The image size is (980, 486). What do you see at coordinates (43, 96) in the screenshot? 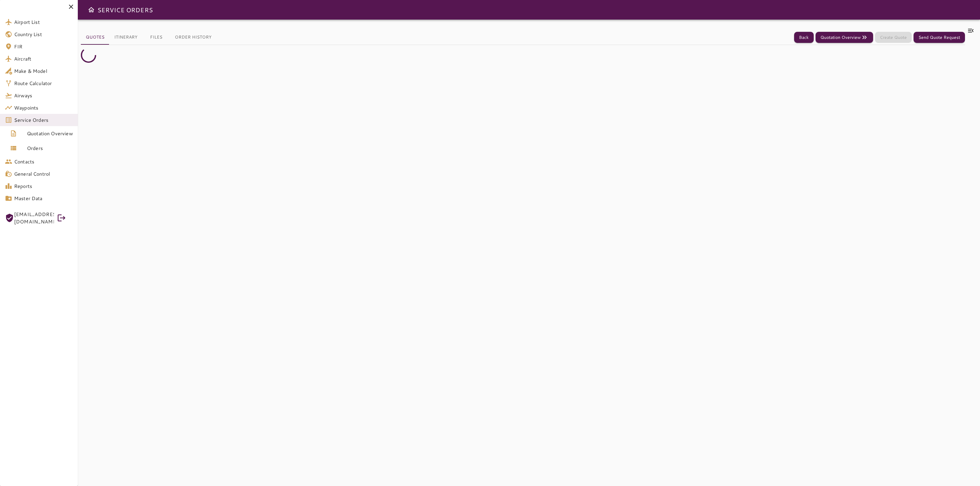
I see `span: Airways` at bounding box center [43, 96].